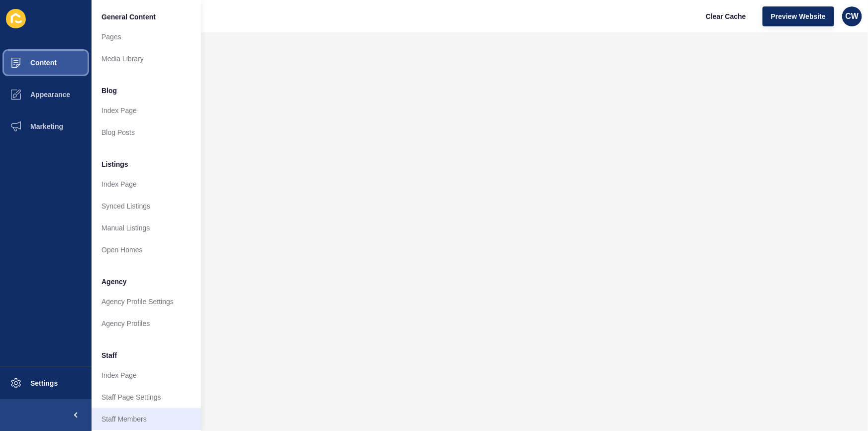 The height and width of the screenshot is (431, 868). I want to click on span: CW, so click(852, 17).